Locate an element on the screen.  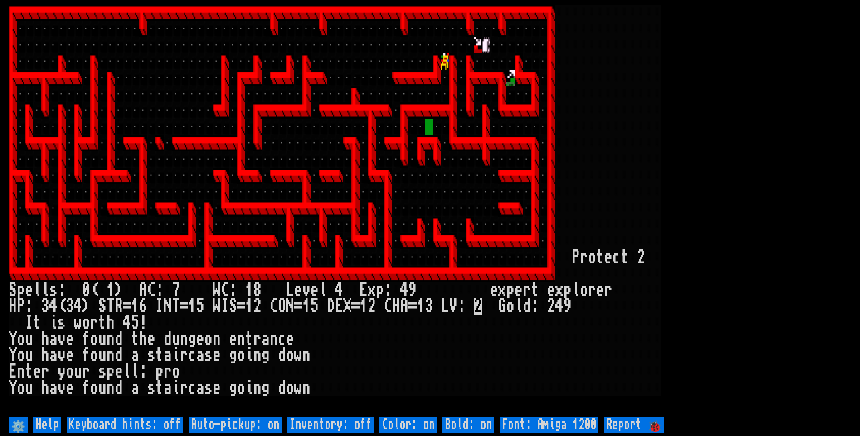
div: h is located at coordinates (45, 339).